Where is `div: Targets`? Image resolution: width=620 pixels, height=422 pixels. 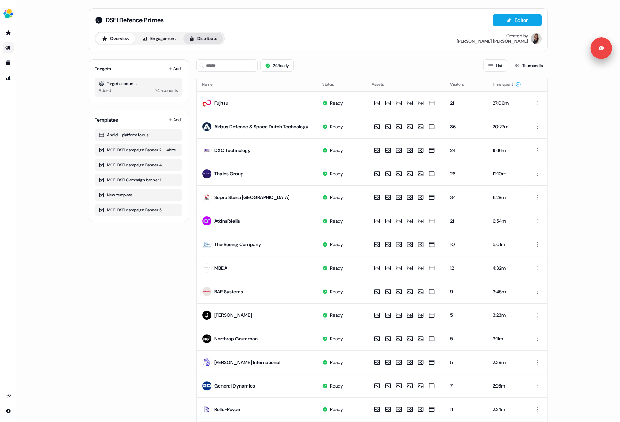 div: Targets is located at coordinates (103, 69).